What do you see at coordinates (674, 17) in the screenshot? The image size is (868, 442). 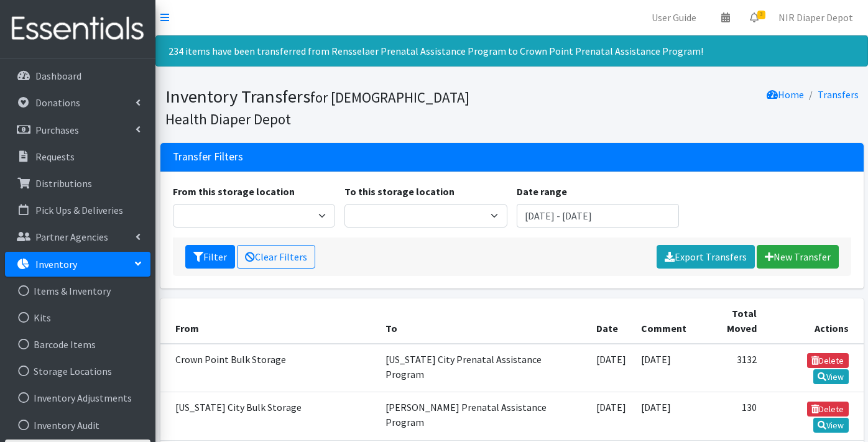 I see `a: User Guide` at bounding box center [674, 17].